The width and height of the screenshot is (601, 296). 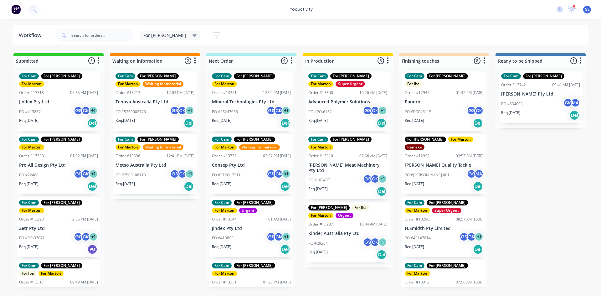 I want to click on p: PO #834005, so click(x=512, y=104).